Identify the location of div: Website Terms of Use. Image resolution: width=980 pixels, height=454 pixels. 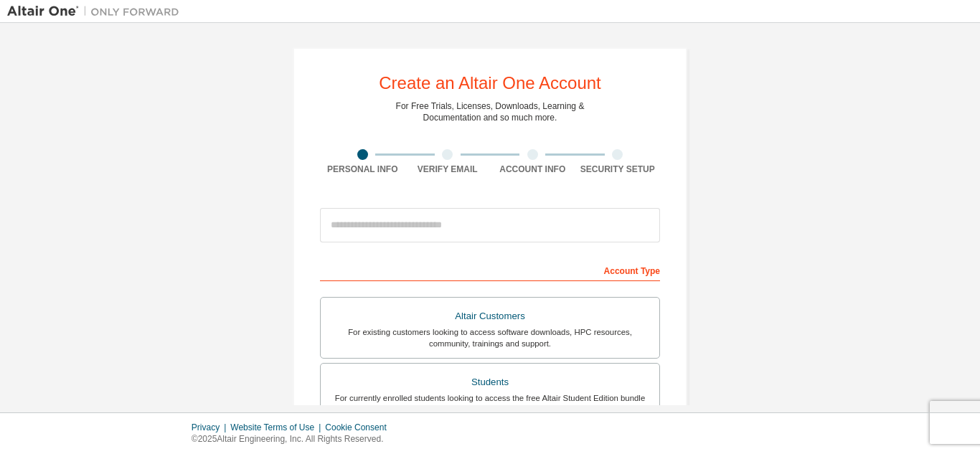
(278, 428).